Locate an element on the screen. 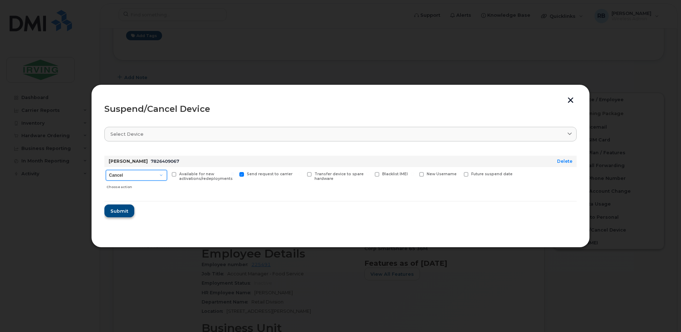  span: Blacklist IMEI is located at coordinates (395, 174).